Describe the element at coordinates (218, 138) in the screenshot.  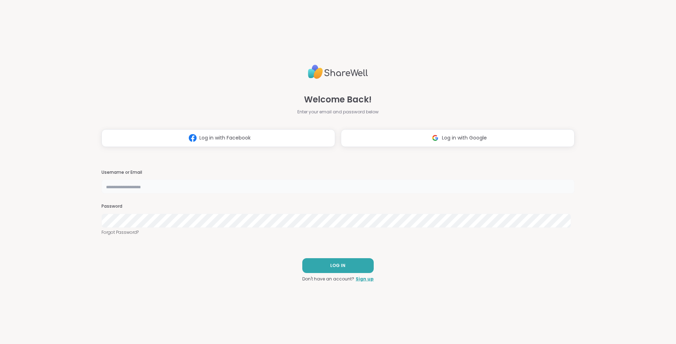
I see `button: Log in with Facebook` at that location.